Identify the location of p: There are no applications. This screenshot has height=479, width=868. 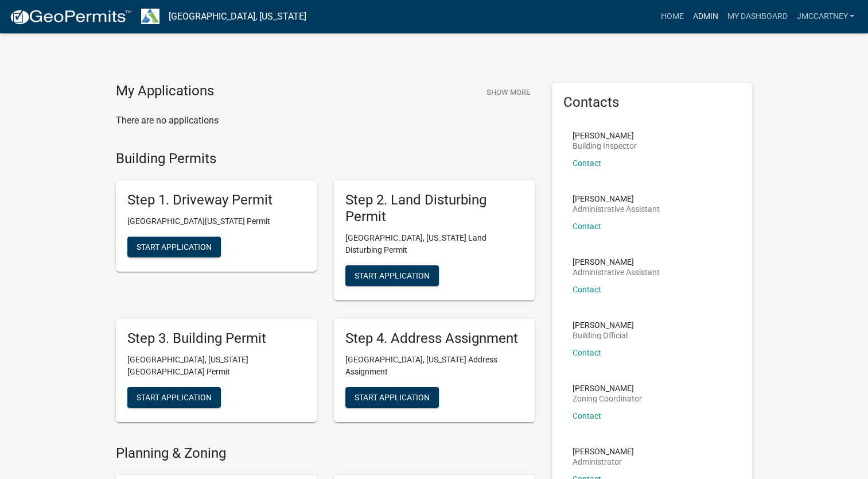
(325, 120).